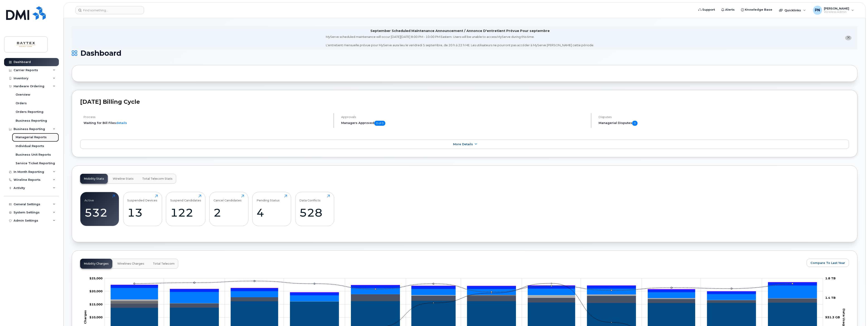 Image resolution: width=868 pixels, height=326 pixels. I want to click on g: Features, so click(464, 295).